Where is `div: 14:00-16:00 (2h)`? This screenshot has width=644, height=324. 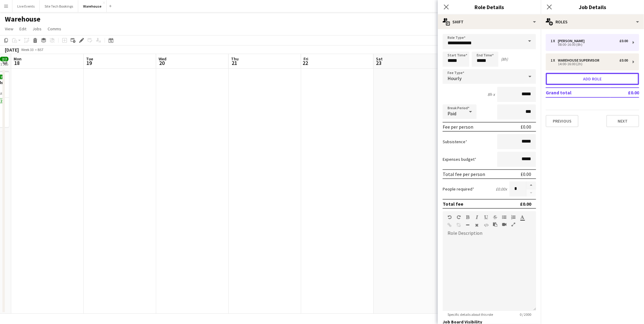
div: 14:00-16:00 (2h) is located at coordinates (589, 64).